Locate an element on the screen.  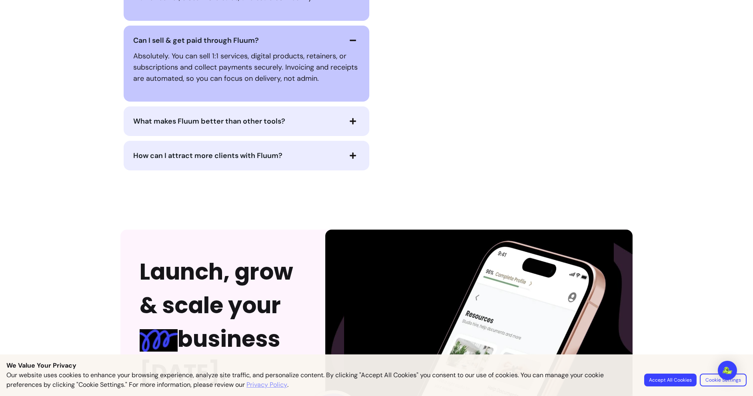
button: How can I attract more clients with Fluum? is located at coordinates (246, 156).